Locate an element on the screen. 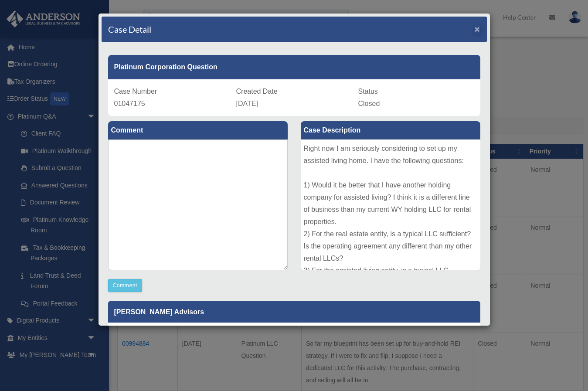 The width and height of the screenshot is (588, 391). label: Comment is located at coordinates (198, 130).